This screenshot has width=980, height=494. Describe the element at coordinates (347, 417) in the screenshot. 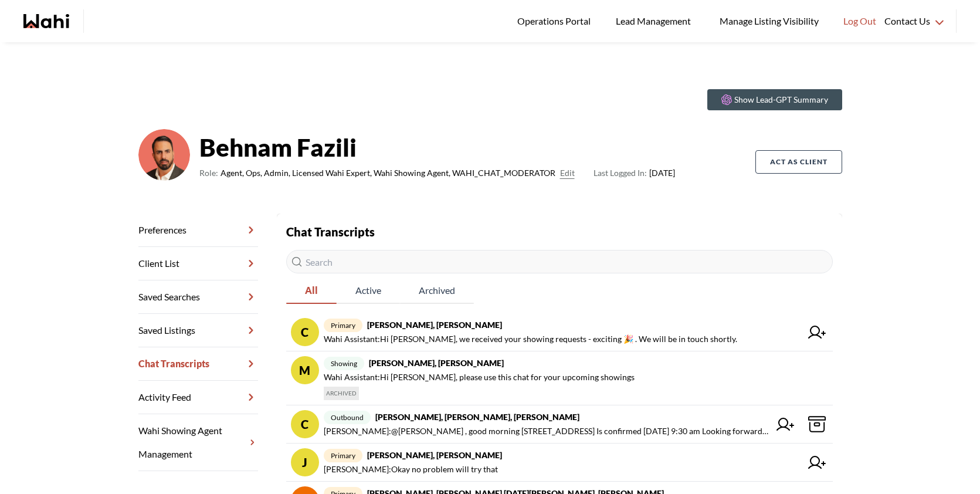

I see `span: outbound` at that location.